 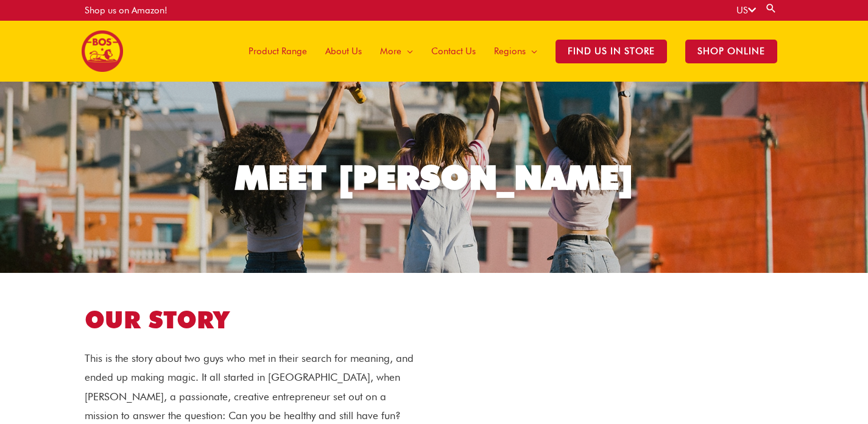 What do you see at coordinates (611, 51) in the screenshot?
I see `a: Find Us in Store` at bounding box center [611, 51].